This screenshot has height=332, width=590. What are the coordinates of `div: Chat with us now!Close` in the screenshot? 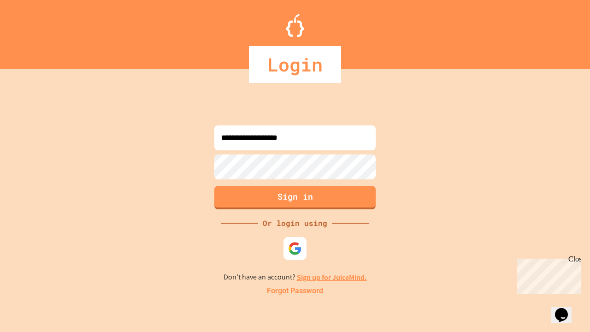 It's located at (34, 31).